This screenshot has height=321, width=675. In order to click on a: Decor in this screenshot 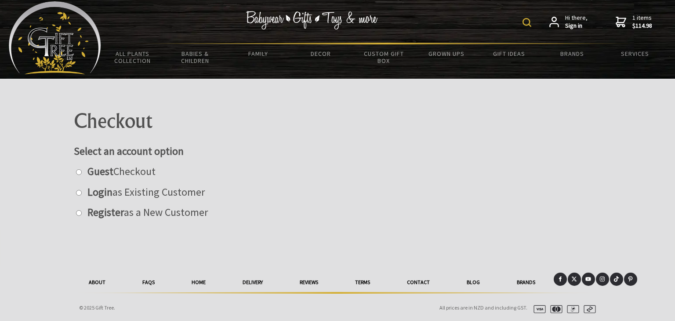, I will do `click(321, 54)`.